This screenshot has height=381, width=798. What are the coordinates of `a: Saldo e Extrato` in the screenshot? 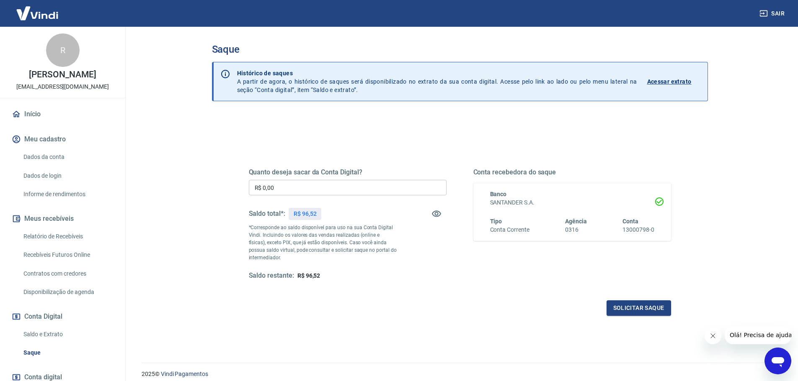 It's located at (67, 335).